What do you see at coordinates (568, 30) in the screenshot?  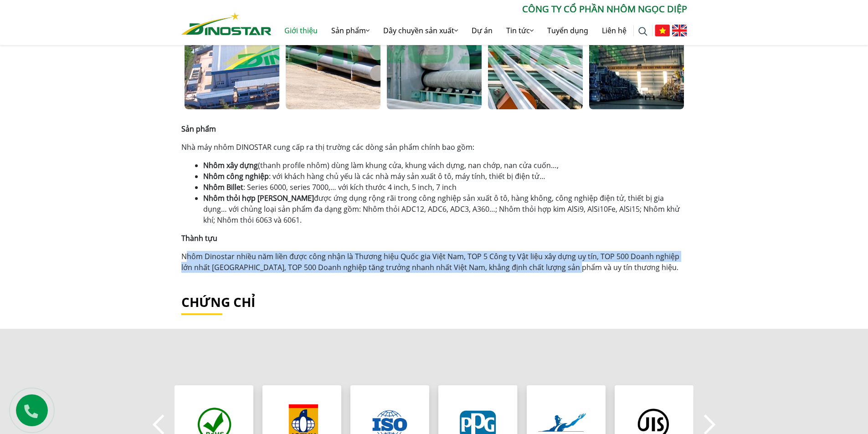 I see `a: Tuyển dụng` at bounding box center [568, 30].